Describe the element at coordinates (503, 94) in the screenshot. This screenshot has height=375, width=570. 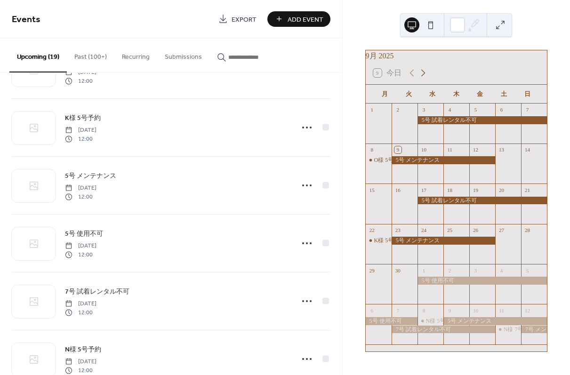
I see `div: 土` at that location.